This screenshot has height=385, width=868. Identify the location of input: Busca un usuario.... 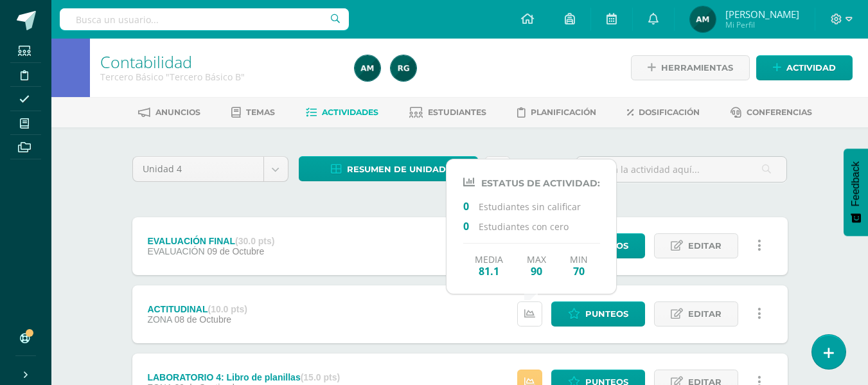
(205, 19).